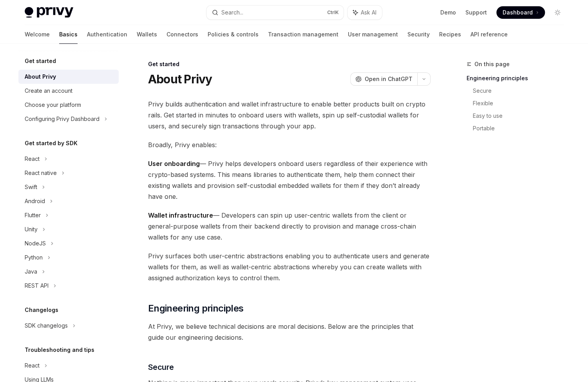 Image resolution: width=588 pixels, height=382 pixels. Describe the element at coordinates (34, 258) in the screenshot. I see `div: Python` at that location.